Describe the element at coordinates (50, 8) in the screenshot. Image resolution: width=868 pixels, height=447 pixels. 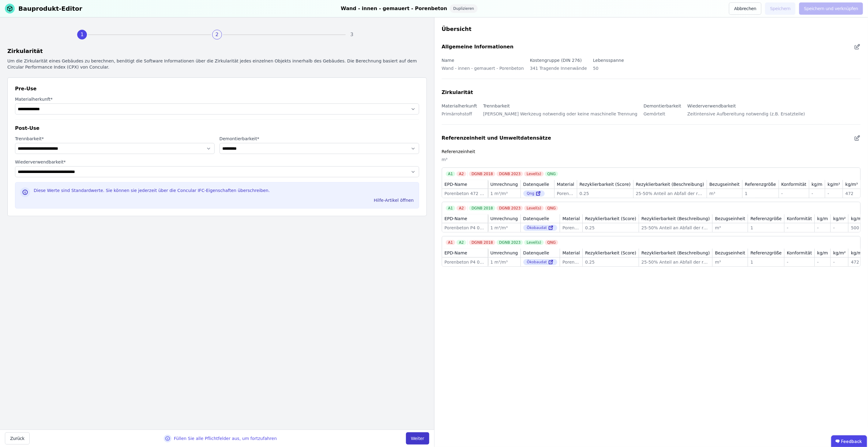
I see `div: Bauprodukt-Editor` at that location.